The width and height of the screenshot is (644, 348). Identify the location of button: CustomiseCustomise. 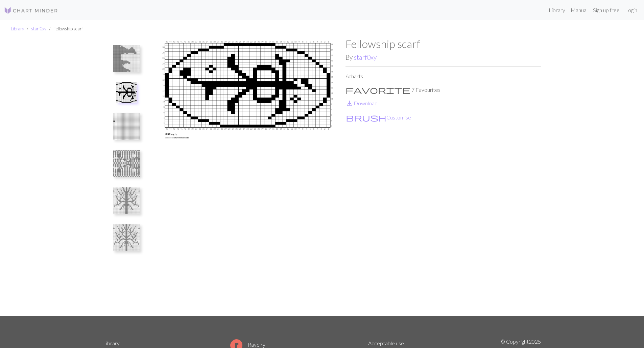
(378, 118).